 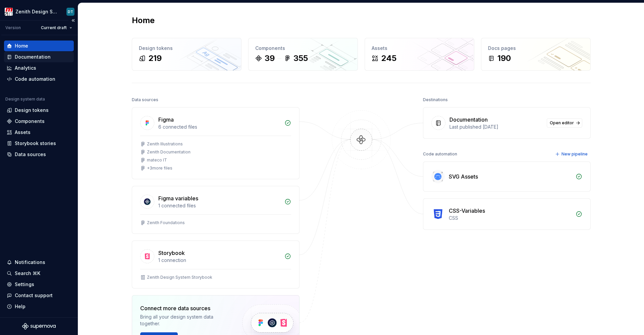 I want to click on div: 39, so click(x=270, y=58).